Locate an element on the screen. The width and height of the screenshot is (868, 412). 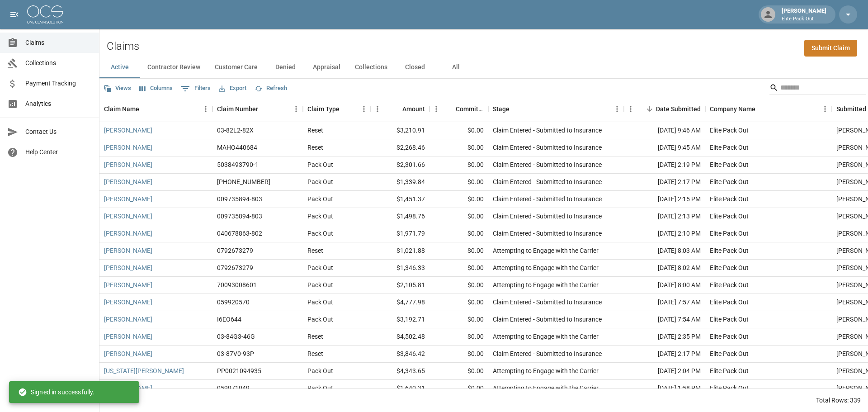
div: $1,346.33 is located at coordinates (399, 268).